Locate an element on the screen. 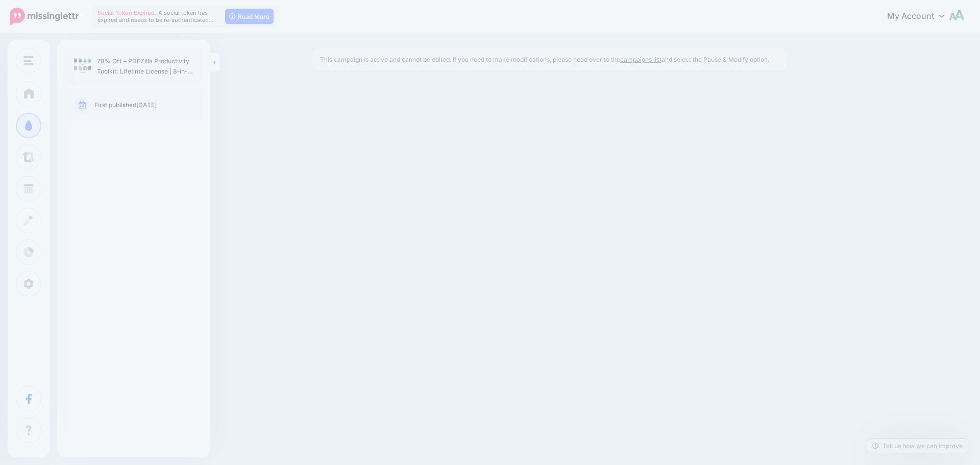 Image resolution: width=980 pixels, height=465 pixels. p: First published is located at coordinates (144, 105).